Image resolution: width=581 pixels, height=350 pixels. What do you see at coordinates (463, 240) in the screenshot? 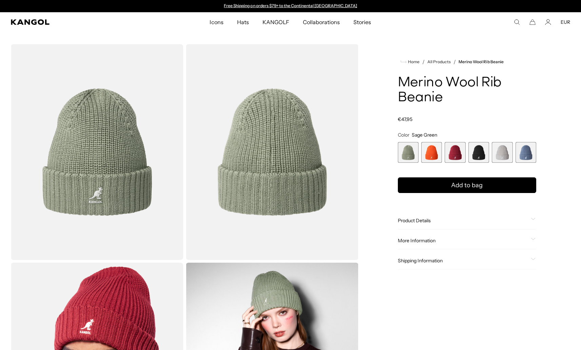
I see `span: More Information` at bounding box center [463, 240].